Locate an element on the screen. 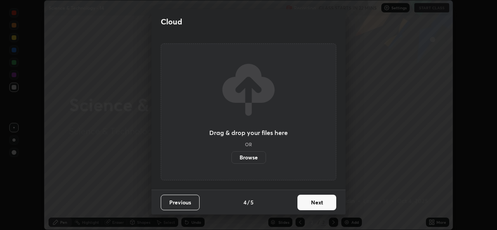  button: Previous is located at coordinates (180, 203).